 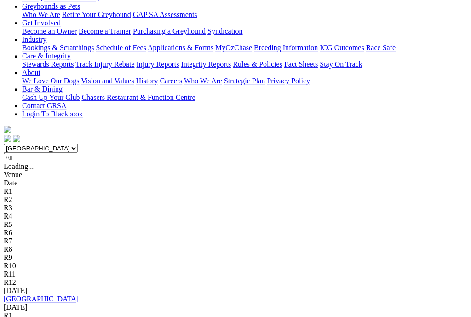 What do you see at coordinates (7, 129) in the screenshot?
I see `img: logo-grsa-white.png` at bounding box center [7, 129].